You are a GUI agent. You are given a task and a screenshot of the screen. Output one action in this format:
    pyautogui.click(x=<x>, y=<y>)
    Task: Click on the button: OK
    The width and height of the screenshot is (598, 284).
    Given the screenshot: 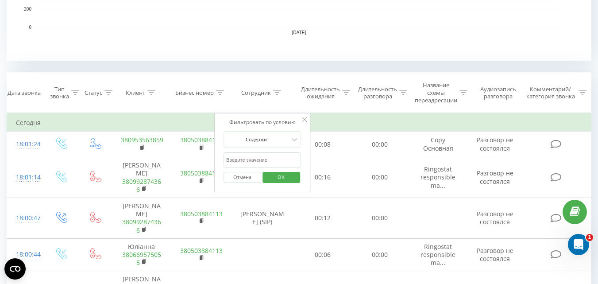 What is the action you would take?
    pyautogui.click(x=281, y=177)
    